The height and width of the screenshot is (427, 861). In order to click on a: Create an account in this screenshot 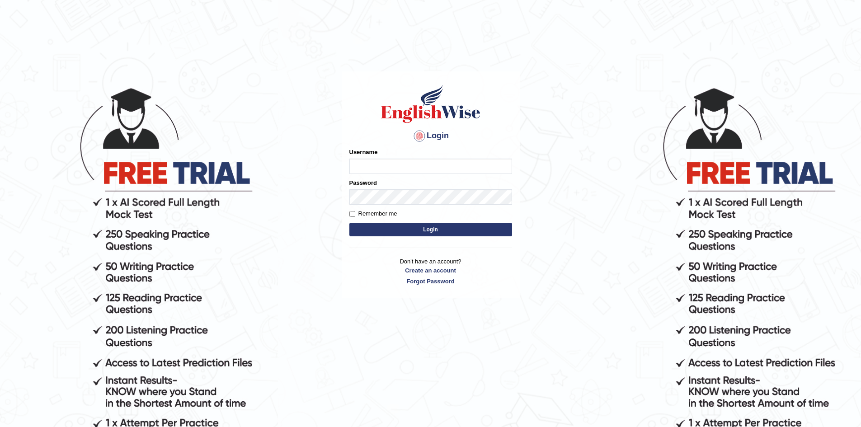, I will do `click(431, 270)`.